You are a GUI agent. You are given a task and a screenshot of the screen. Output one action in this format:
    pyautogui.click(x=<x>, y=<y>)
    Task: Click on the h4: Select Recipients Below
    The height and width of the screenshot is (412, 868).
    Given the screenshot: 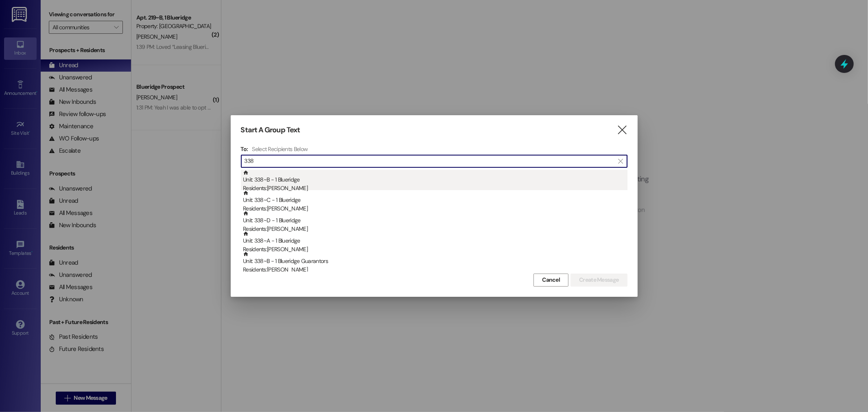 What is the action you would take?
    pyautogui.click(x=279, y=149)
    